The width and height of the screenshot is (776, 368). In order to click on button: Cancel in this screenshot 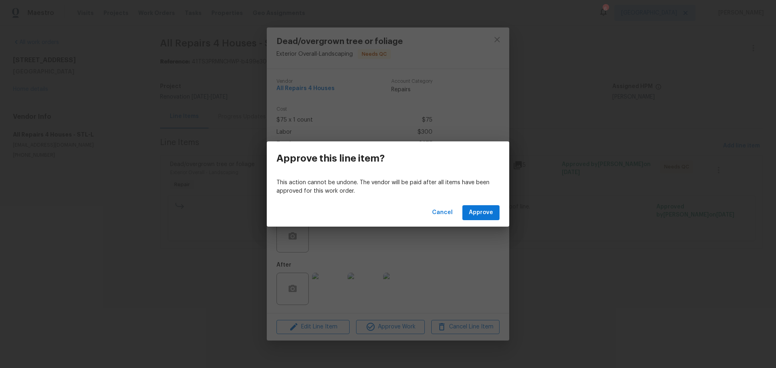, I will do `click(442, 213)`.